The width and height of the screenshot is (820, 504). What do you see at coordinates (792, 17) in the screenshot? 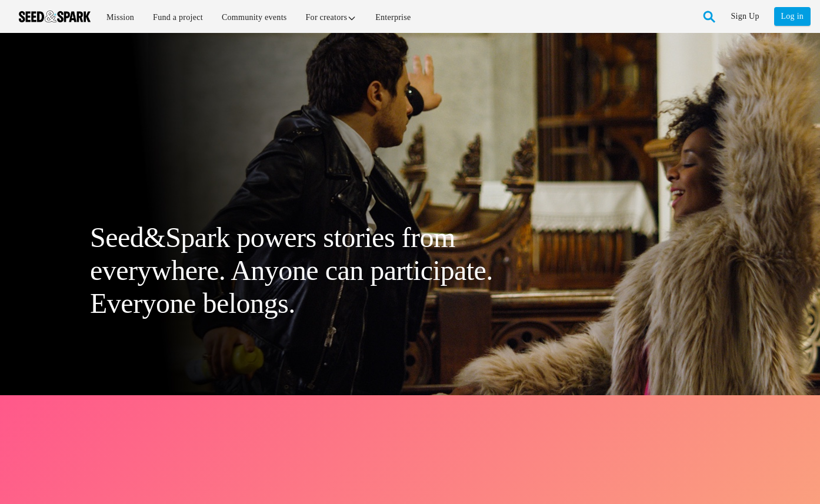
I see `a: Log in` at bounding box center [792, 17].